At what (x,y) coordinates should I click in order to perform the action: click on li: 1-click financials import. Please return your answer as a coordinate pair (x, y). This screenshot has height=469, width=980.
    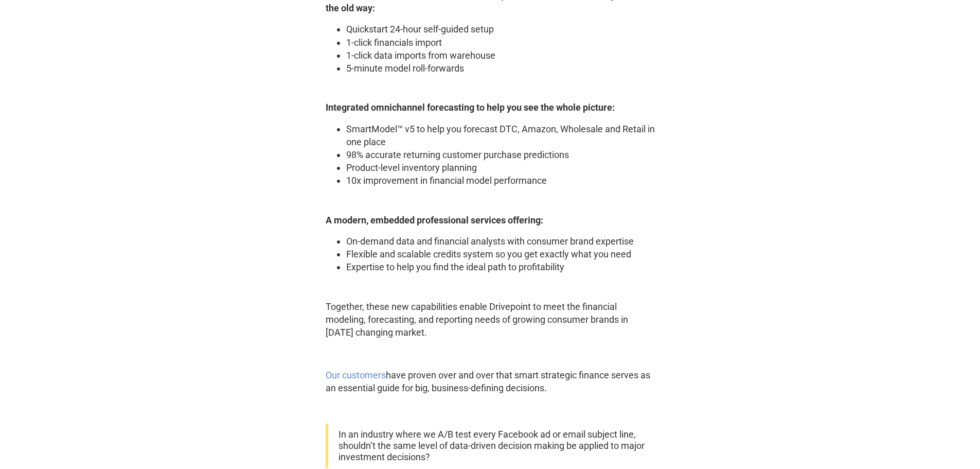
    Looking at the image, I should click on (501, 43).